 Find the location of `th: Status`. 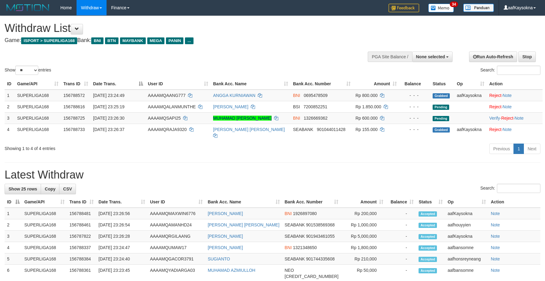

th: Status is located at coordinates (442, 84).